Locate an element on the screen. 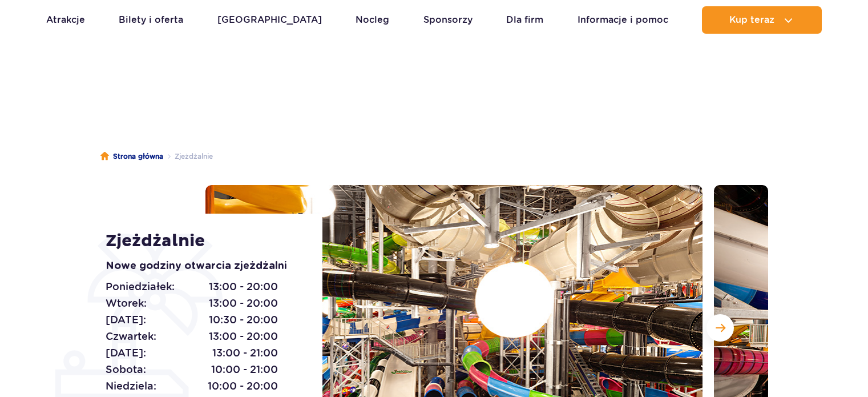 This screenshot has height=397, width=868. a: Strona główna is located at coordinates (132, 156).